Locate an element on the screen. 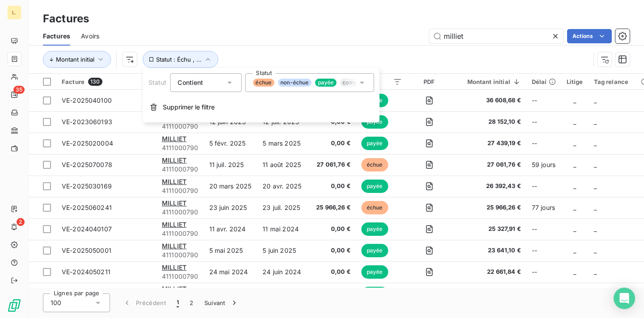 The image size is (644, 318). input: Rechercher is located at coordinates (497, 37).